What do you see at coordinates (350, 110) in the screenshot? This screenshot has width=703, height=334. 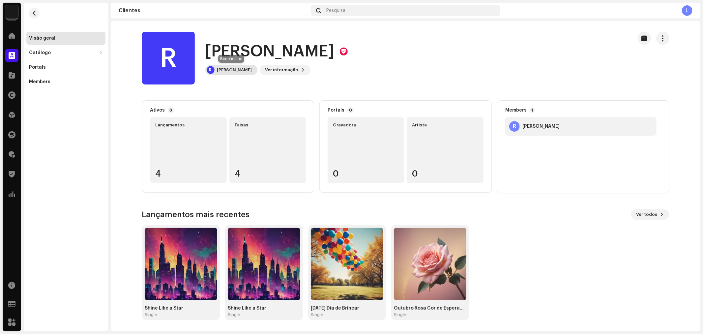 I see `p-badge: 0` at bounding box center [350, 110].